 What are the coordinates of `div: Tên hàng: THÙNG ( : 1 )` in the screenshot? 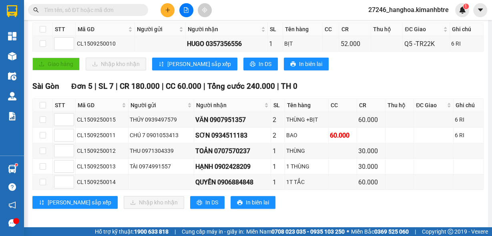 It's located at (76, 61).